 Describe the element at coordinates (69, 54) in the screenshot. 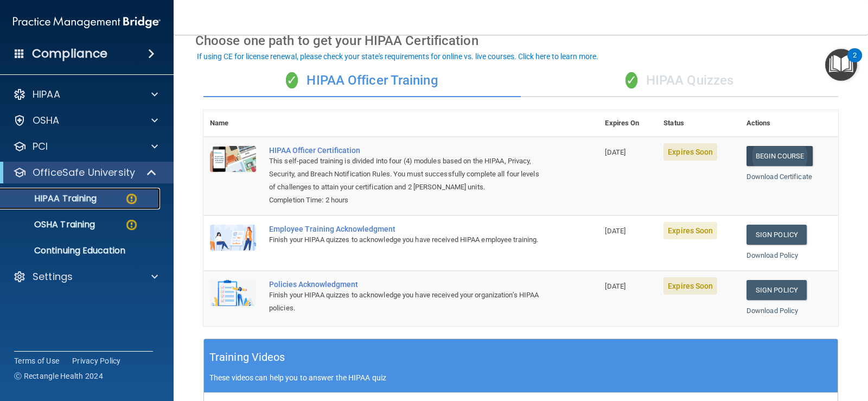

I see `h4: Compliance` at that location.